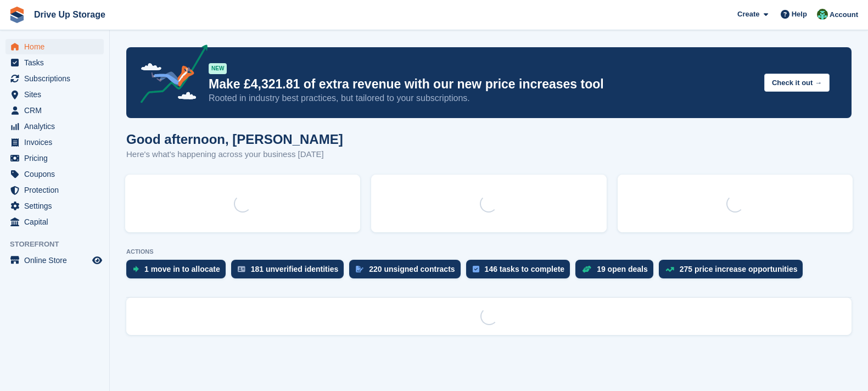 The width and height of the screenshot is (868, 391). I want to click on span: Coupons, so click(57, 174).